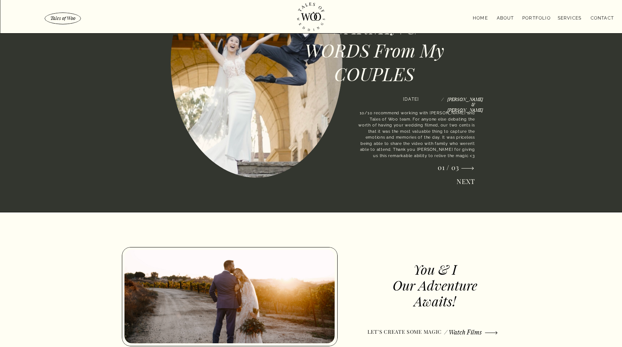  I want to click on a: / Watch Films, so click(458, 333).